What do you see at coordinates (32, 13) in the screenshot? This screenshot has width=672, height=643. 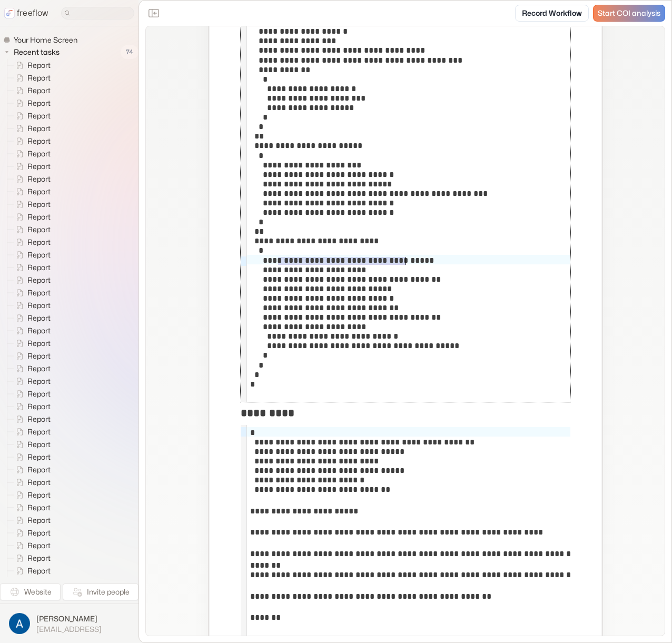 I see `p: freeflow` at bounding box center [32, 13].